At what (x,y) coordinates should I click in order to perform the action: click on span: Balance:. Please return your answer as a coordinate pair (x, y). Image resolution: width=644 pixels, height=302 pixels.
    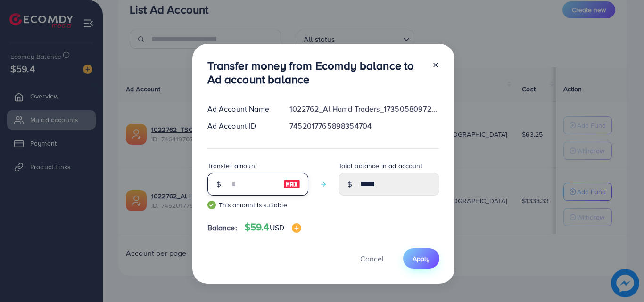
    Looking at the image, I should click on (222, 228).